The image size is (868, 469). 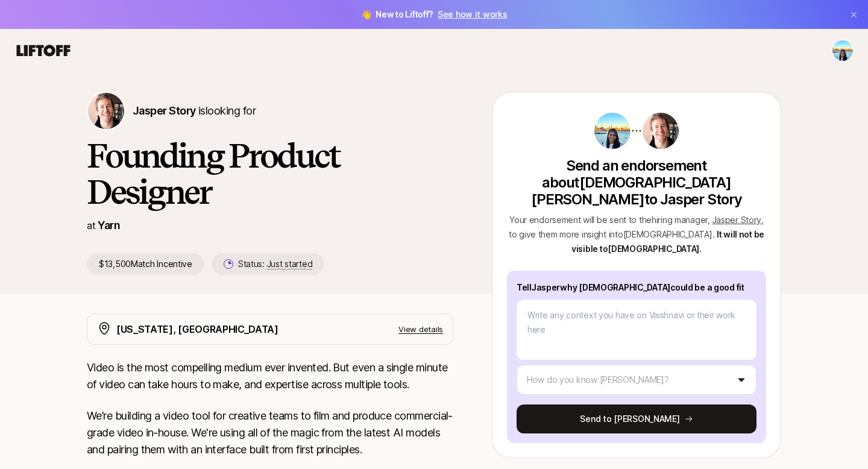 I want to click on p: Video is the most compelling medium ever invented. But even a single minute of video can take hou..., so click(x=270, y=376).